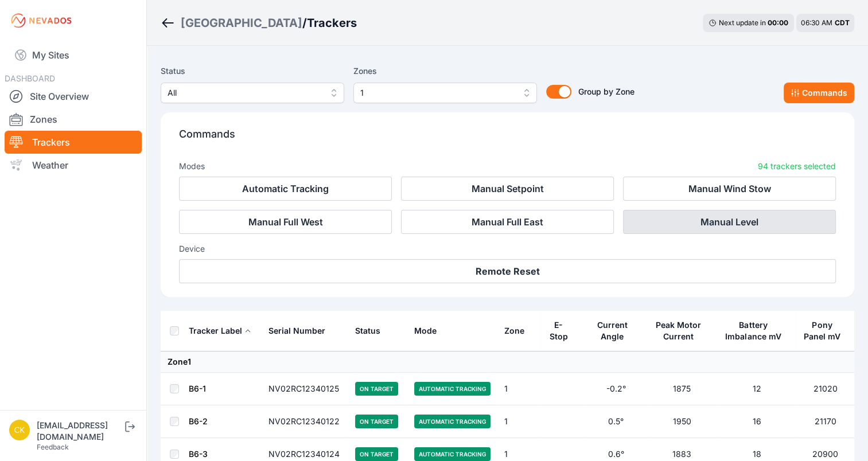 This screenshot has height=461, width=868. Describe the element at coordinates (296, 331) in the screenshot. I see `div: Serial Number` at that location.